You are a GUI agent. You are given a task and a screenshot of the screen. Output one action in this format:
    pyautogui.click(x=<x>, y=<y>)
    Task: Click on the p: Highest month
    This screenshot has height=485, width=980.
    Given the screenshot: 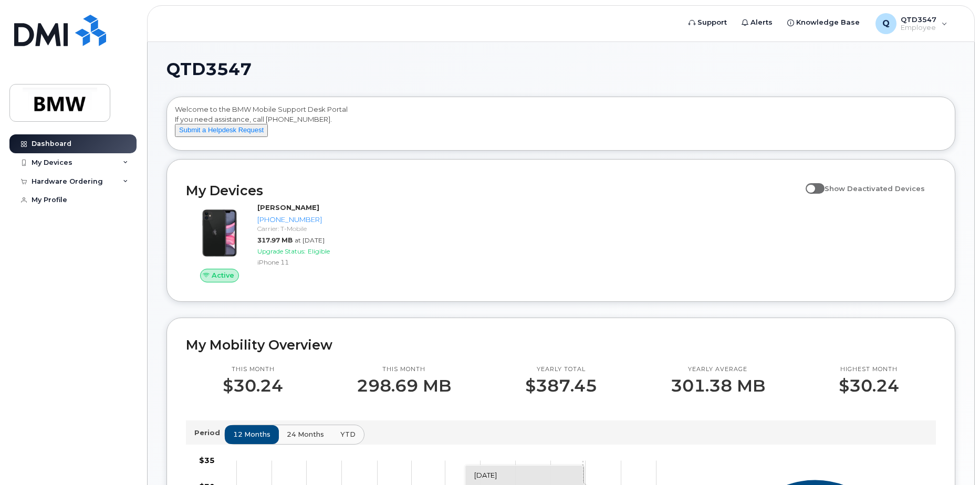 What is the action you would take?
    pyautogui.click(x=869, y=370)
    